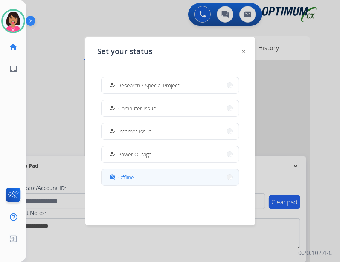  What do you see at coordinates (13, 69) in the screenshot?
I see `mat-icon: inbox` at bounding box center [13, 69].